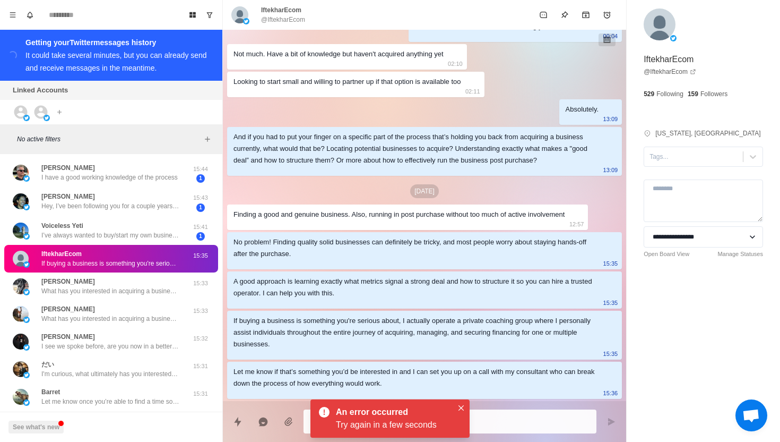  Describe the element at coordinates (416, 248) in the screenshot. I see `div: No problem! Finding quality solid businesses can definitely be tricky, and most people worry abou...` at that location.